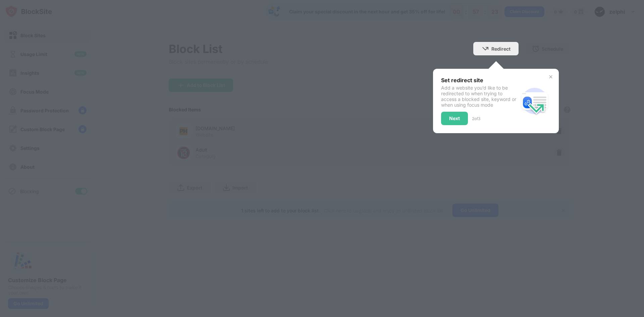  Describe the element at coordinates (480, 96) in the screenshot. I see `div: Add a website you’d like to be redirected to when trying to access a blocked site, keyword or whe...` at that location.